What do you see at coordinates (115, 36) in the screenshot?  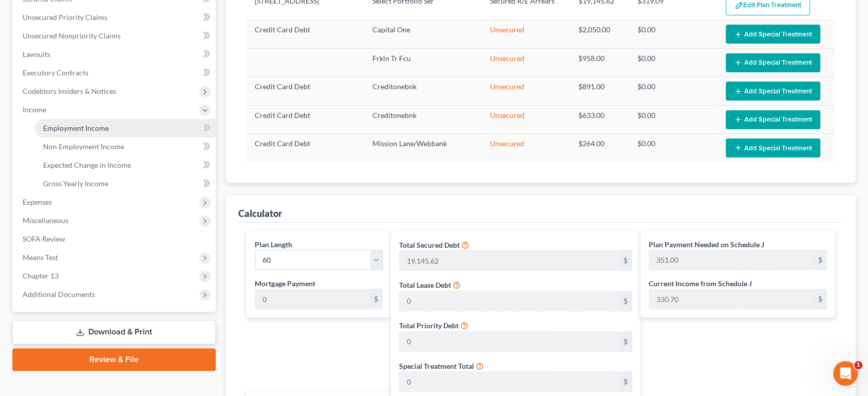 I see `a: Unsecured Nonpriority Claims` at bounding box center [115, 36].